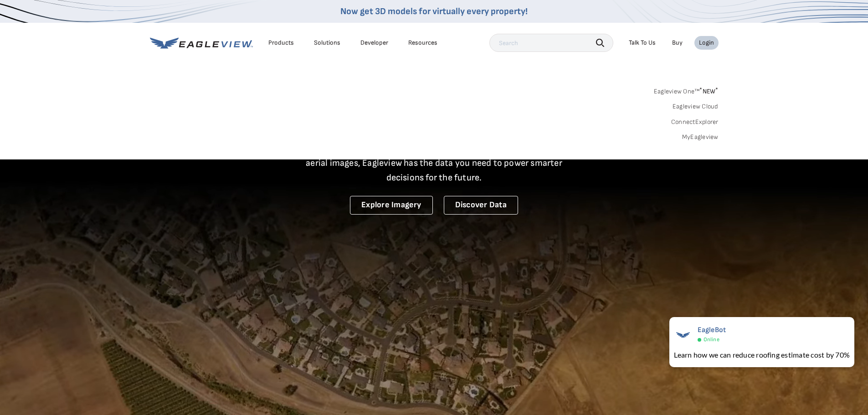 This screenshot has height=415, width=868. Describe the element at coordinates (695, 122) in the screenshot. I see `a: ConnectExplorer` at that location.